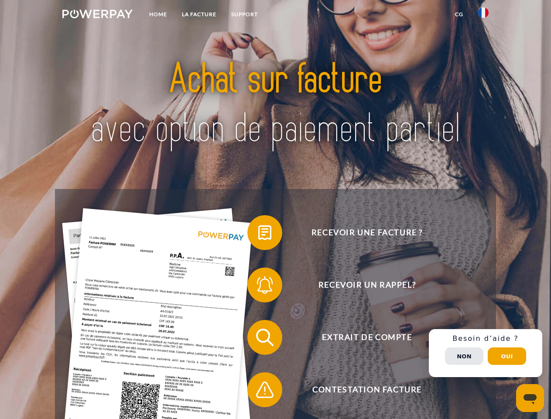  Describe the element at coordinates (361, 337) in the screenshot. I see `a: Extrait de compte` at that location.